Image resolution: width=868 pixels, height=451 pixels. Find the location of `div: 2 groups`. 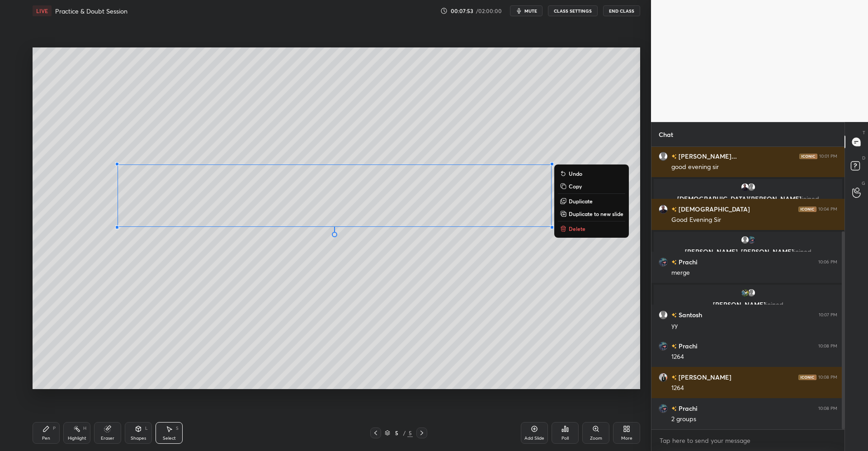

div: 2 groups is located at coordinates (754, 419).